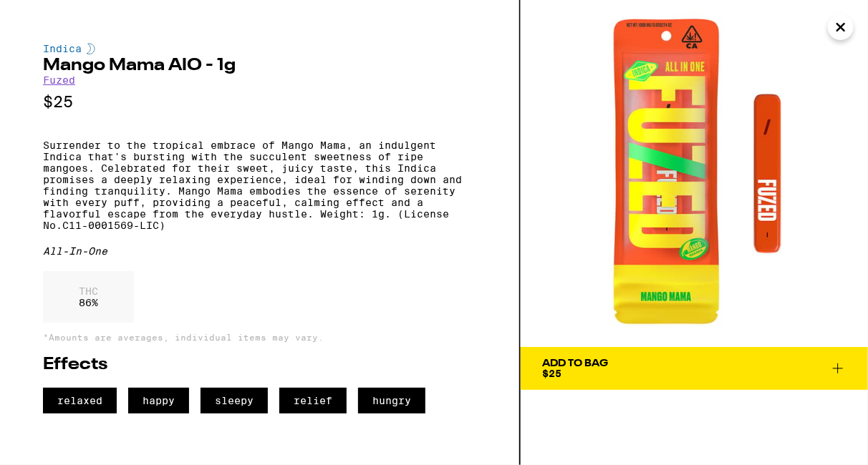  Describe the element at coordinates (259, 337) in the screenshot. I see `p: *Amounts are averages, individual items may vary.` at that location.